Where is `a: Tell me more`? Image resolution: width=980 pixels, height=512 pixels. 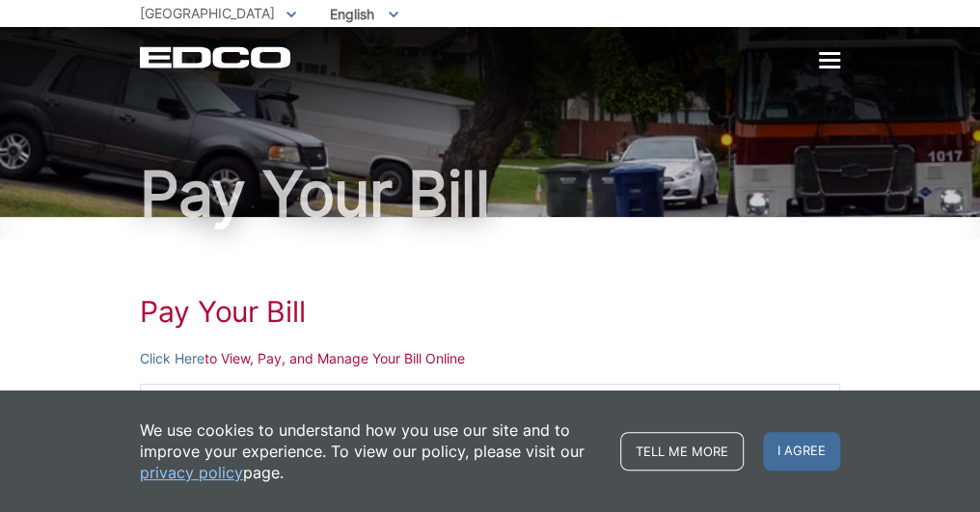 a: Tell me more is located at coordinates (682, 452).